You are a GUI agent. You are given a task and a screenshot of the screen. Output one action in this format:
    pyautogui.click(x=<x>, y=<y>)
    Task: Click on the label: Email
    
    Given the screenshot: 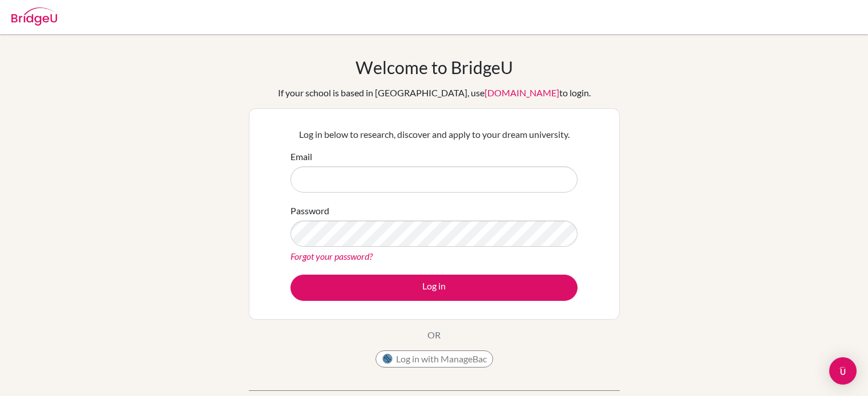 What is the action you would take?
    pyautogui.click(x=301, y=157)
    